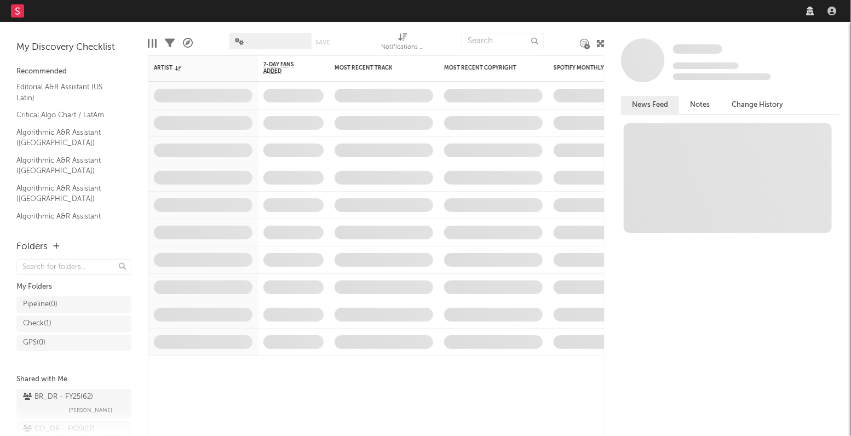 This screenshot has width=851, height=436. What do you see at coordinates (188, 43) in the screenshot?
I see `div: A&R Pipeline` at bounding box center [188, 43].